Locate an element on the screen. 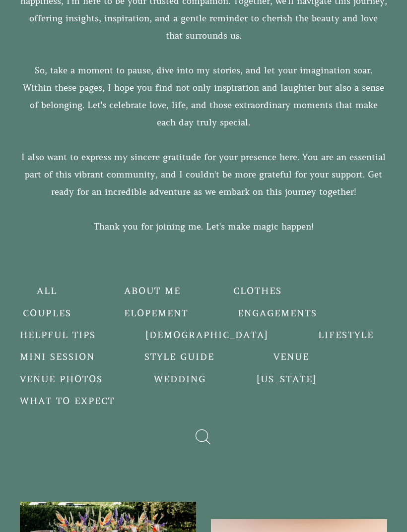 This screenshot has width=407, height=532. a: Wedding is located at coordinates (179, 379).